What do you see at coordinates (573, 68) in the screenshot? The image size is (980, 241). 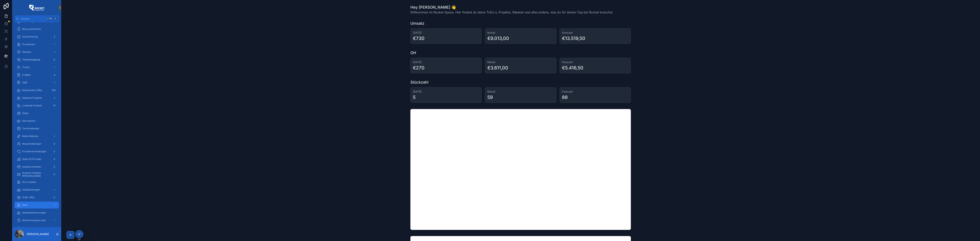 I see `div: €5.416,50` at bounding box center [573, 68].